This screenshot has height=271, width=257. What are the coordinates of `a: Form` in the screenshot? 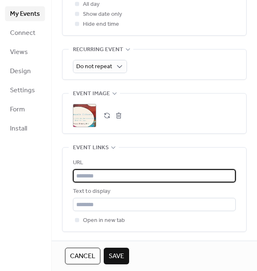 It's located at (25, 109).